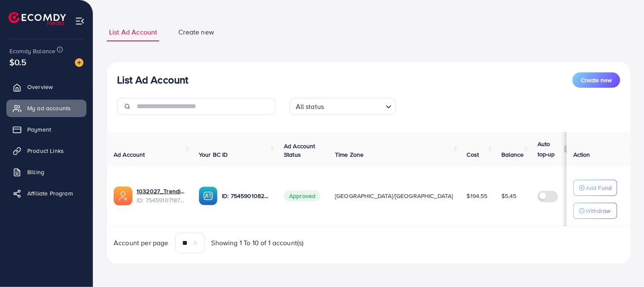 The width and height of the screenshot is (644, 287). Describe the element at coordinates (79, 21) in the screenshot. I see `img: menu` at that location.